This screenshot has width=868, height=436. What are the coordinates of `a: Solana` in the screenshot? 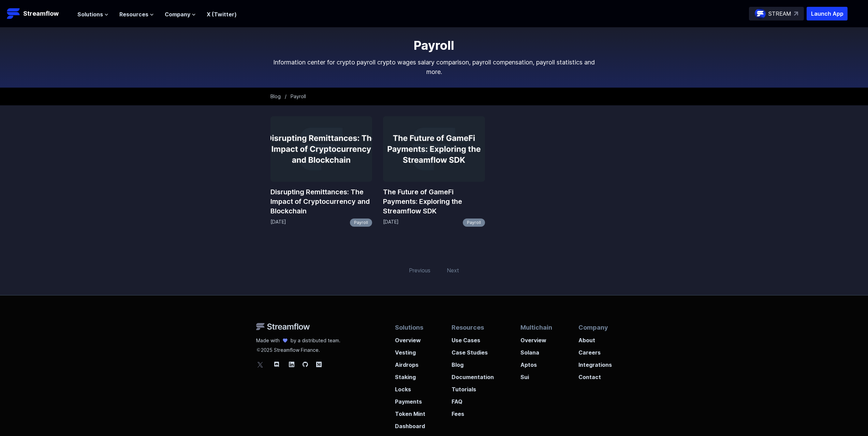 It's located at (536, 350).